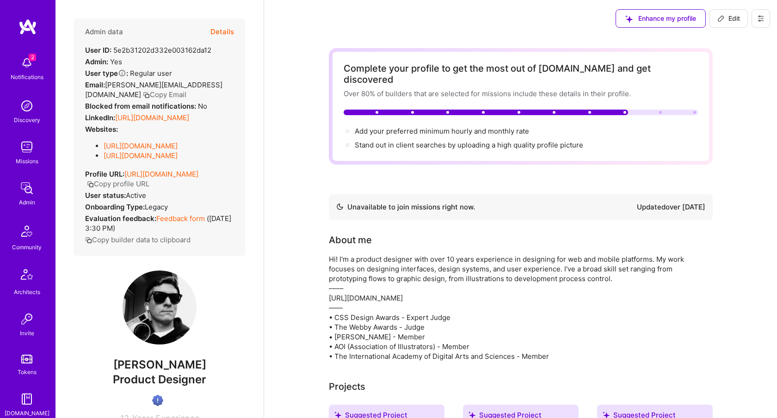 The width and height of the screenshot is (777, 418). Describe the element at coordinates (728, 18) in the screenshot. I see `span: Edit` at that location.